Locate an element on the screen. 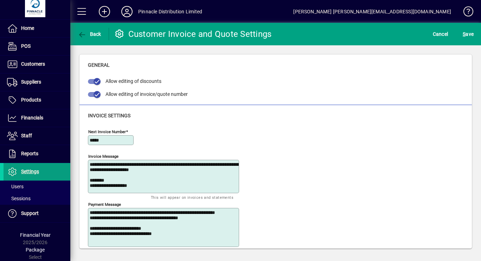  span: Invoice settings is located at coordinates (109, 116).